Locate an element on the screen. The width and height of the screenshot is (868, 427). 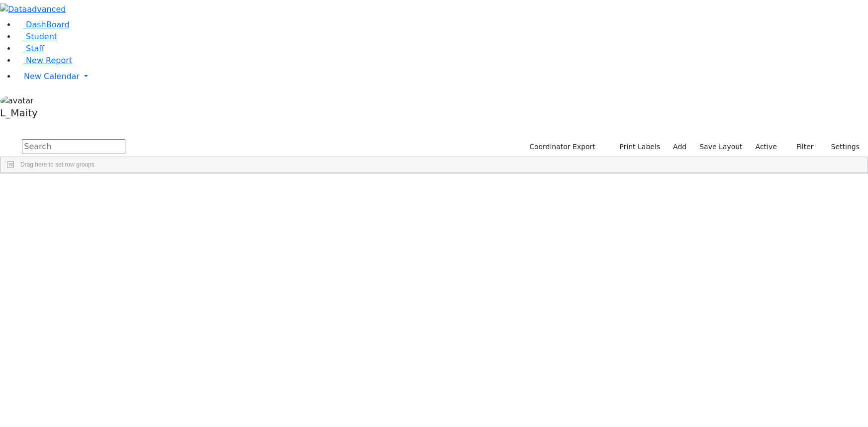
span: Drag here to set row groups is located at coordinates (57, 165).